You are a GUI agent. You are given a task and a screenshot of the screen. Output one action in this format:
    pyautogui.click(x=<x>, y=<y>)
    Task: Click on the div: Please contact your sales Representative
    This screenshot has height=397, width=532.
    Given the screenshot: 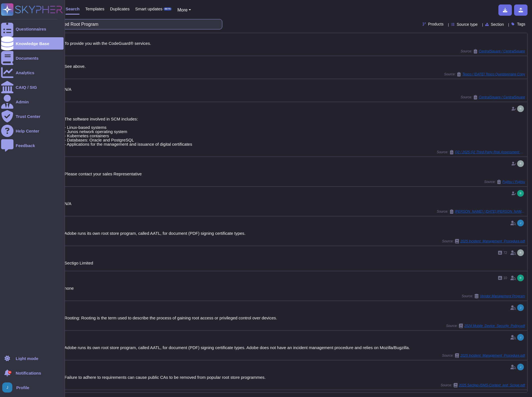 What is the action you would take?
    pyautogui.click(x=295, y=174)
    